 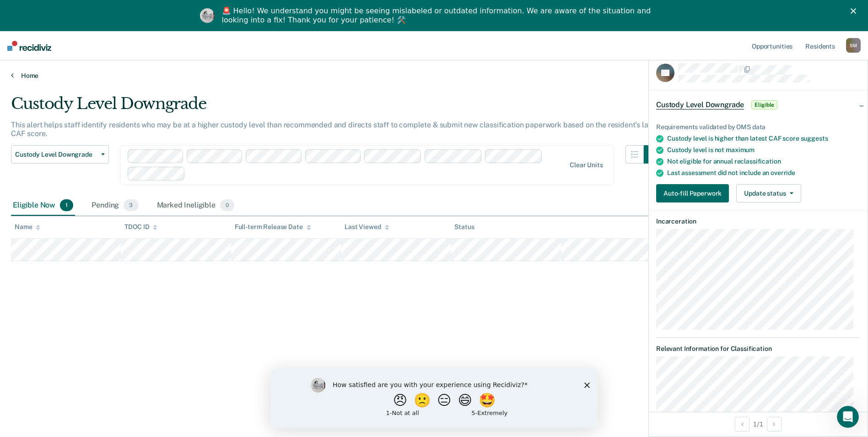 I want to click on dt: Incarceration, so click(x=758, y=221).